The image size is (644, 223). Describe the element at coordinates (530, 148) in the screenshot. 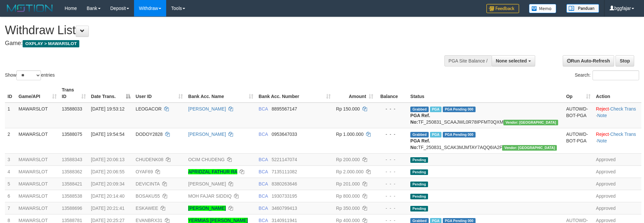

I see `span: Vendor URL: https://secure10.1velocity.biz` at that location.